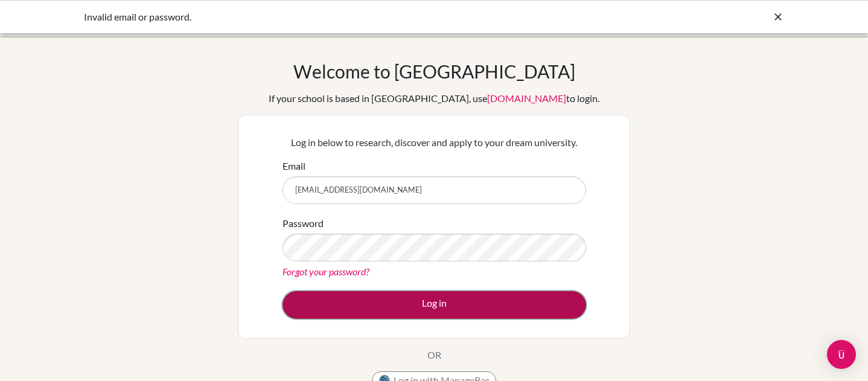 The height and width of the screenshot is (381, 868). What do you see at coordinates (294, 166) in the screenshot?
I see `label: Email` at bounding box center [294, 166].